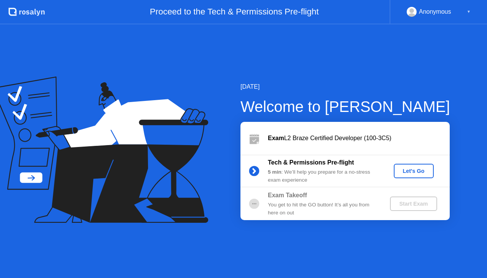 The image size is (487, 278). Describe the element at coordinates (275, 172) in the screenshot. I see `b: 5 min` at that location.